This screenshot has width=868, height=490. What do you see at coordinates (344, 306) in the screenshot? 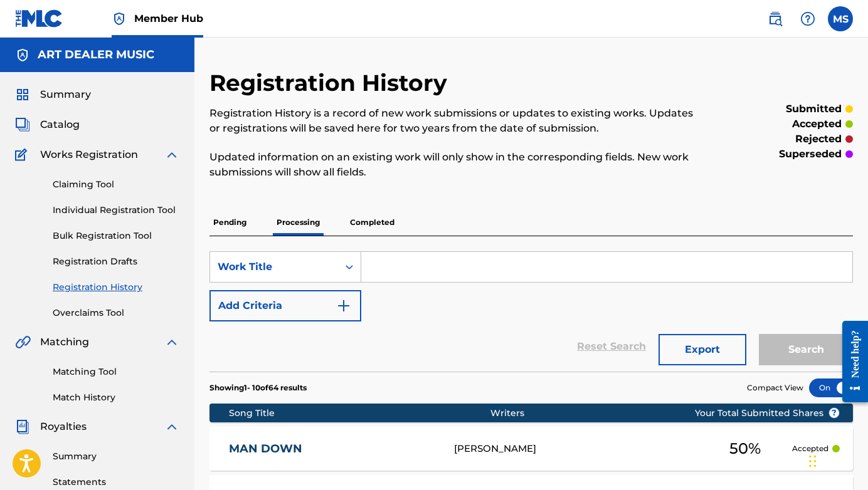
I see `img: 9d2ae6d4665cec9f34b9.svg` at bounding box center [344, 306].